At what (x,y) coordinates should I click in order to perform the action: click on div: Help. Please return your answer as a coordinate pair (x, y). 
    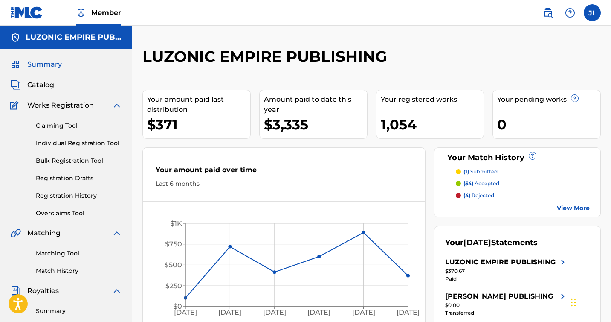
    Looking at the image, I should click on (570, 13).